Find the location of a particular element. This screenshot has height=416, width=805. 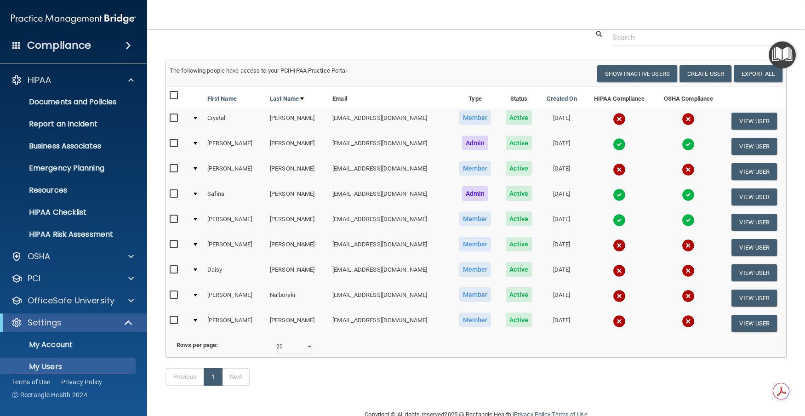

button: Show Inactive Users is located at coordinates (637, 74).